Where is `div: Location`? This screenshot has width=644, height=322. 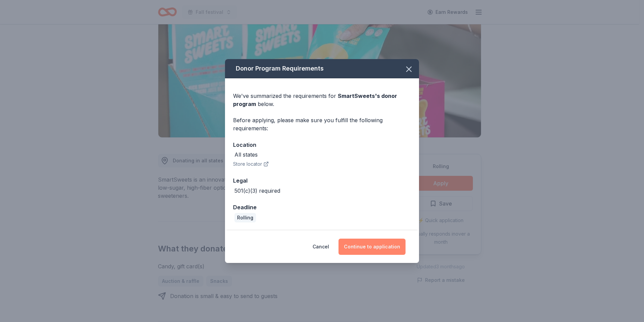 div: Location is located at coordinates (322, 145).